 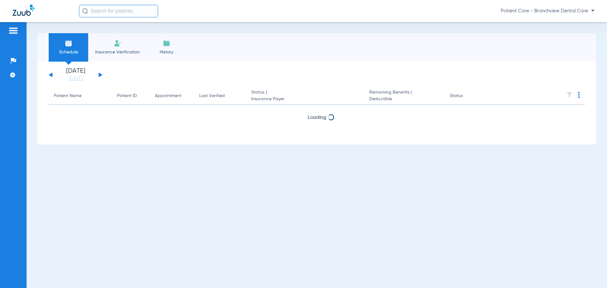 What do you see at coordinates (404, 96) in the screenshot?
I see `th: Remaining Benefits |` at bounding box center [404, 96].